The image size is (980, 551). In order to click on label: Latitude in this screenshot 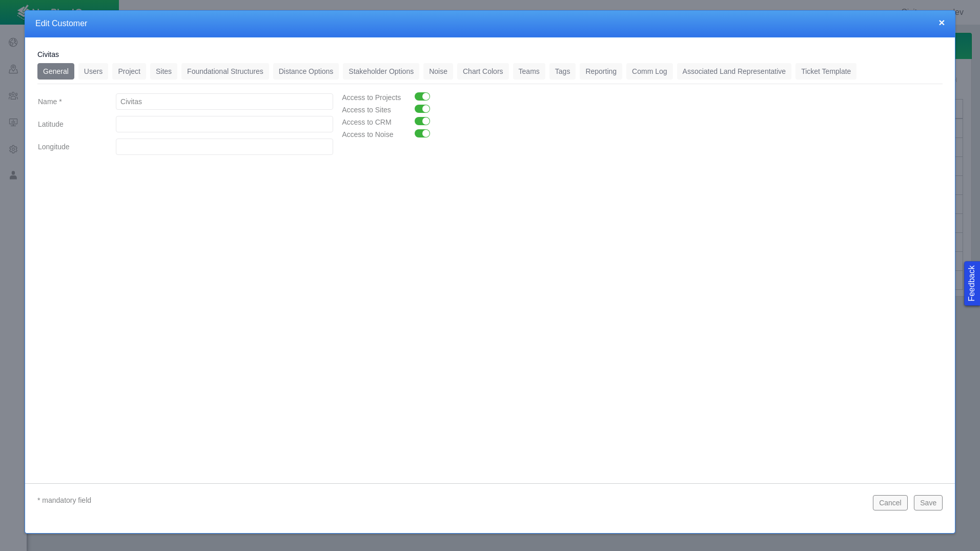, I will do `click(69, 124)`.